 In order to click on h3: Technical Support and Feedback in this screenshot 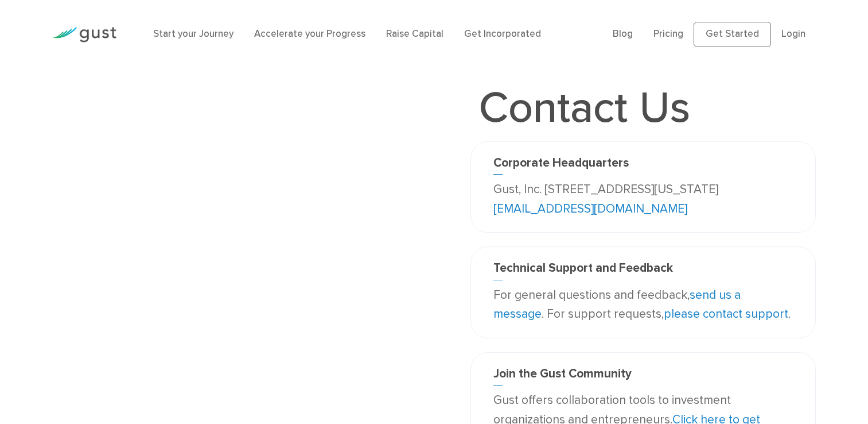, I will do `click(643, 270)`.